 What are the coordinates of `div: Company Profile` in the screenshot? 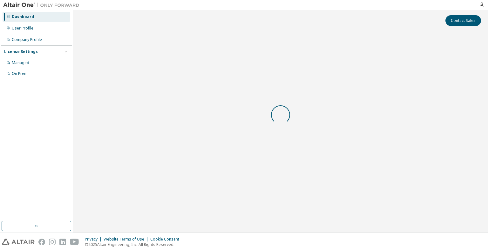 It's located at (27, 40).